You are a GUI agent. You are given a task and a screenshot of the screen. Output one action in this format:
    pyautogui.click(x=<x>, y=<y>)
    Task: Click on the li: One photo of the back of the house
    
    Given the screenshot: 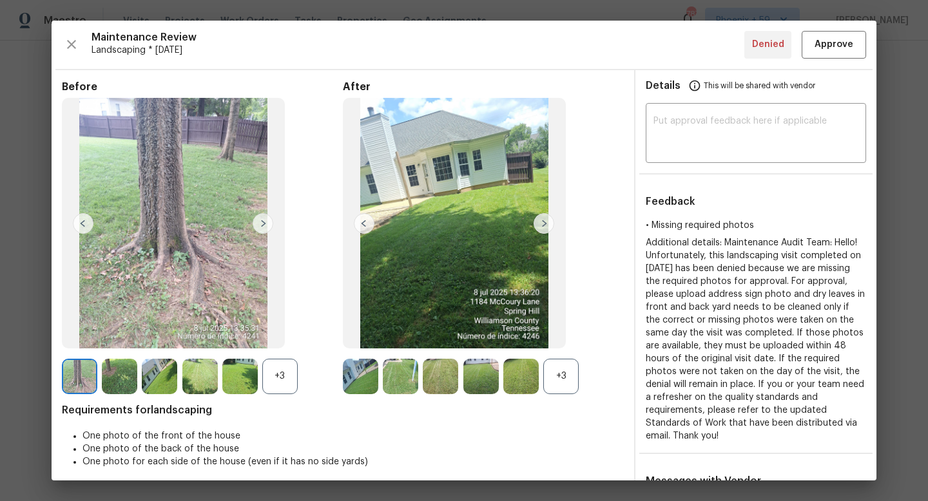 What is the action you would take?
    pyautogui.click(x=353, y=449)
    